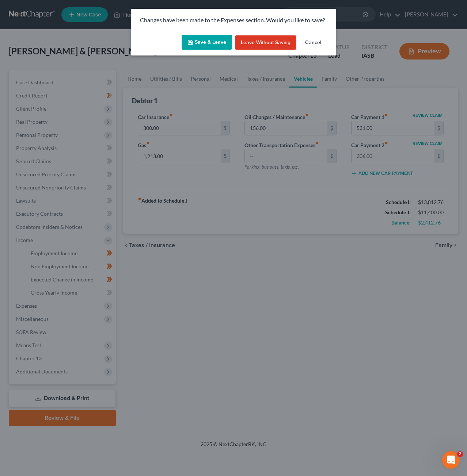 The height and width of the screenshot is (476, 467). Describe the element at coordinates (207, 42) in the screenshot. I see `button: Save & Leave` at that location.